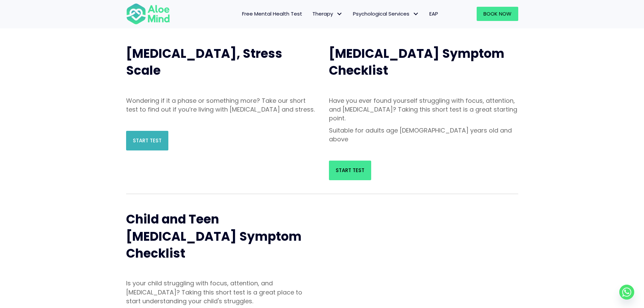 The height and width of the screenshot is (308, 644). What do you see at coordinates (386, 14) in the screenshot?
I see `span: Psychological Services` at bounding box center [386, 14].